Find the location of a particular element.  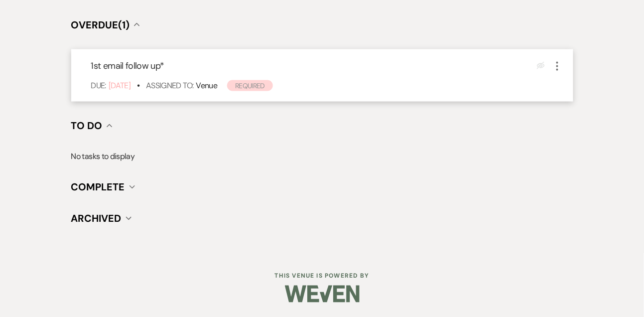

span: Venue is located at coordinates (207, 85).